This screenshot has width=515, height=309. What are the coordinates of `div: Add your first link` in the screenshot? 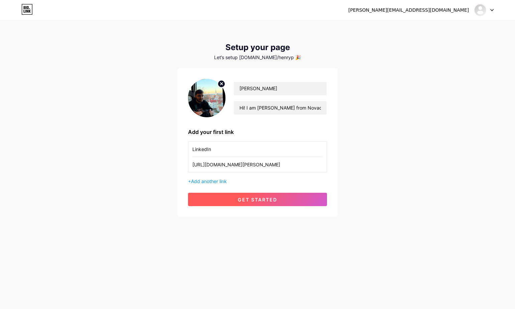 It's located at (258, 132).